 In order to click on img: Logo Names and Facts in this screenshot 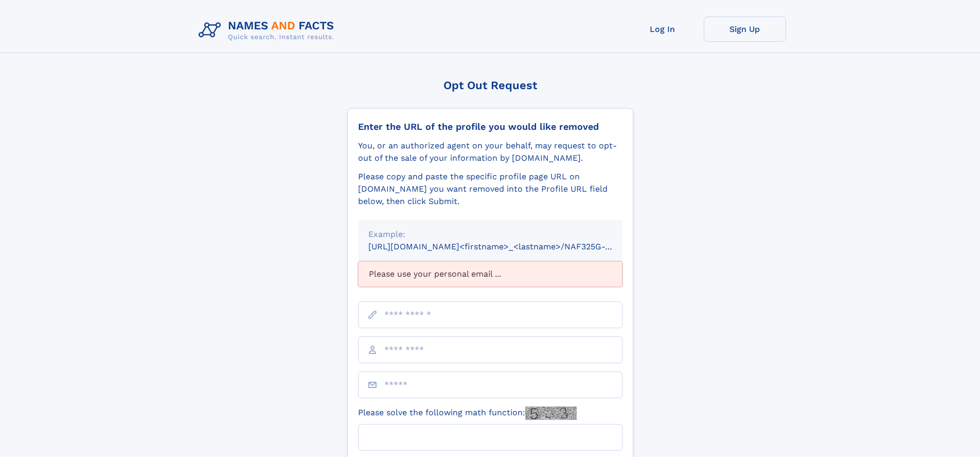, I will do `click(269, 30)`.